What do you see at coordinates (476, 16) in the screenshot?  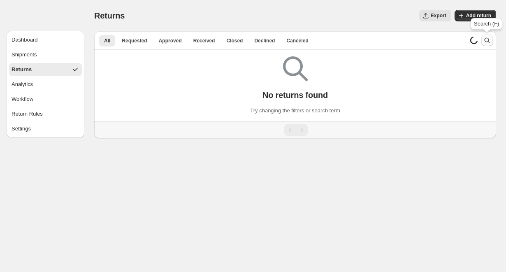 I see `button: Add return` at bounding box center [476, 16].